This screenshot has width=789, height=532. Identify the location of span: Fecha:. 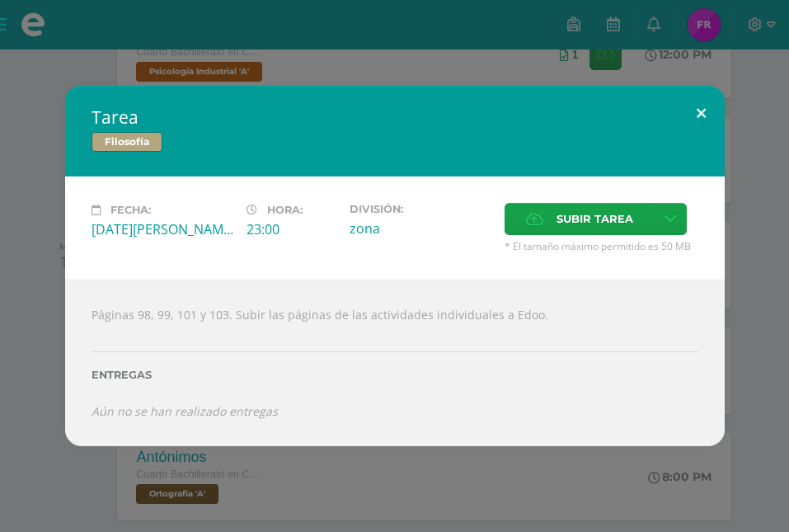
(130, 209).